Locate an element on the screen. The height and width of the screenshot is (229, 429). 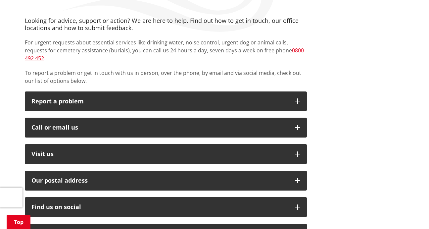
button: Call or email us is located at coordinates (166, 128).